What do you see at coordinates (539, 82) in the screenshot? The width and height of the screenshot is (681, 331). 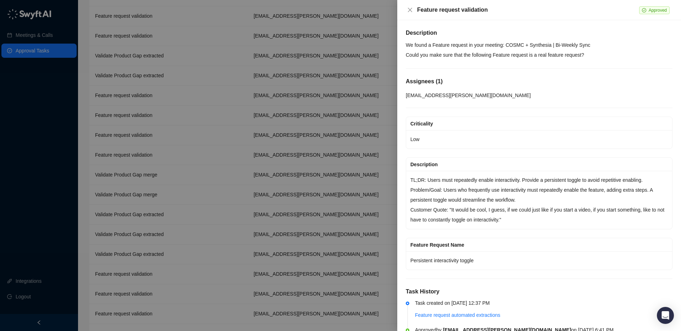 I see `h5: Assignees ( 1 )` at bounding box center [539, 82].